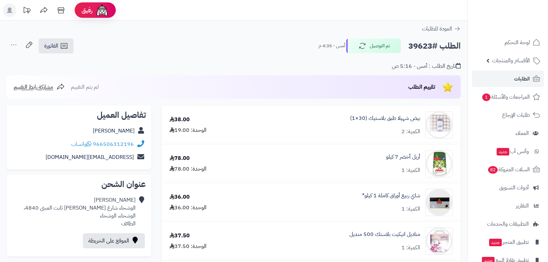 The width and height of the screenshot is (548, 262). Describe the element at coordinates (522, 206) in the screenshot. I see `span: التقارير` at that location.